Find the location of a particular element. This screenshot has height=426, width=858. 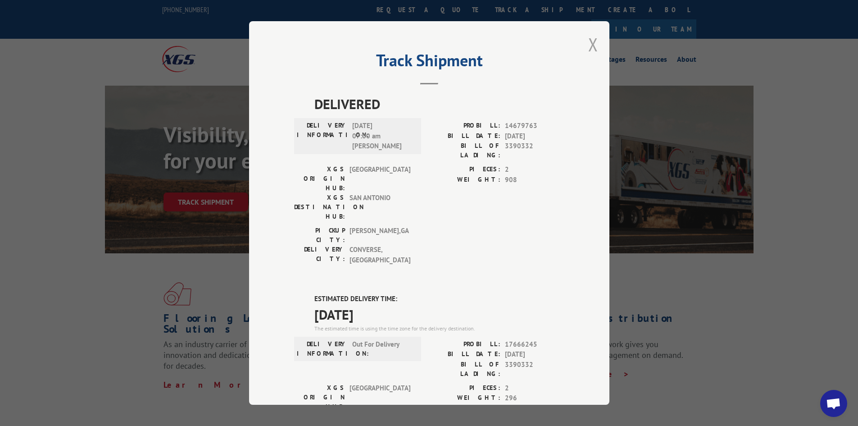

label: XGS DESTINATION HUB: is located at coordinates (319, 207).